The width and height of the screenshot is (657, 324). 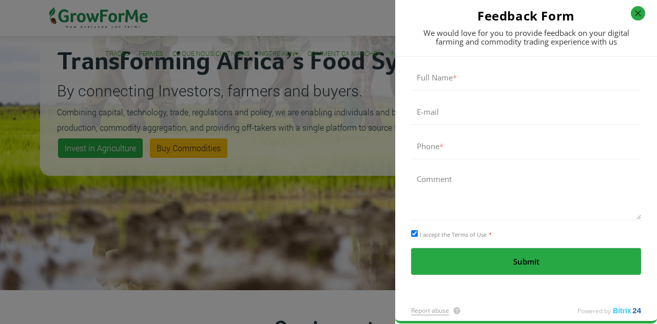 I want to click on span: Powered by, so click(x=594, y=311).